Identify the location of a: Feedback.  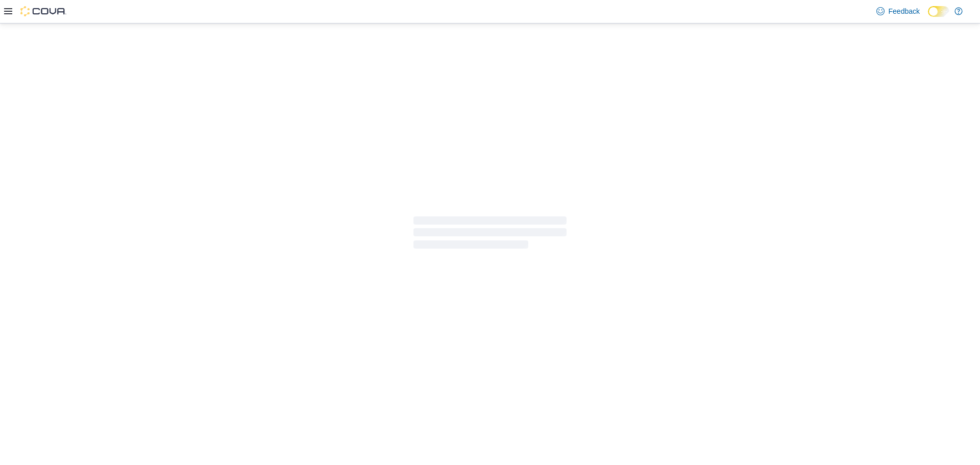
(898, 11).